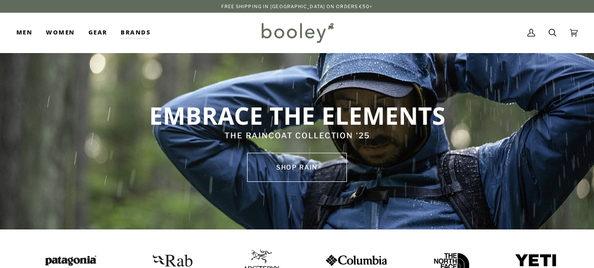 The image size is (594, 268). Describe the element at coordinates (136, 33) in the screenshot. I see `div: Brands` at that location.